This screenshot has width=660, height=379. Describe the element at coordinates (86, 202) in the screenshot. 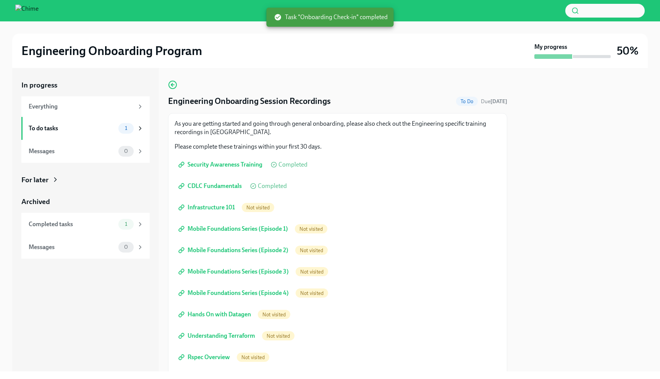

I see `div: Archived` at that location.